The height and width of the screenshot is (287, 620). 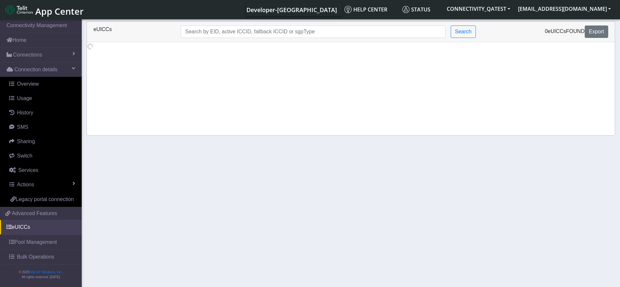 I want to click on span: Legacy portal connection, so click(x=45, y=199).